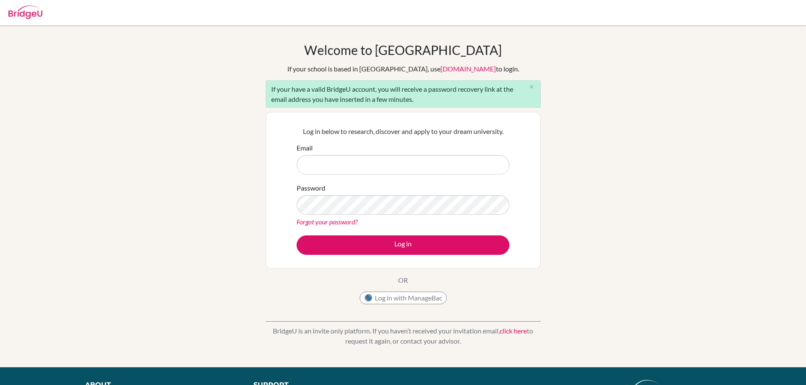 Image resolution: width=806 pixels, height=385 pixels. I want to click on p: Log in below to research, discover and apply to your dream university., so click(403, 132).